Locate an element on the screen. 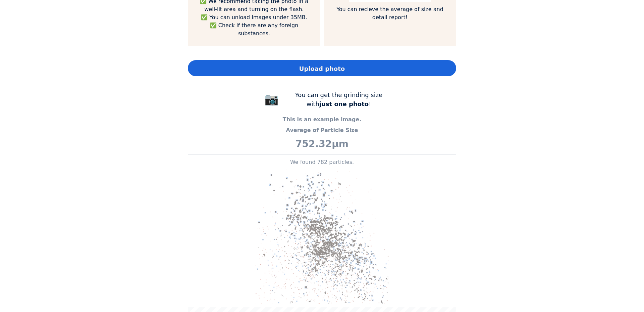 The image size is (644, 312). span: Upload photo is located at coordinates (322, 68).